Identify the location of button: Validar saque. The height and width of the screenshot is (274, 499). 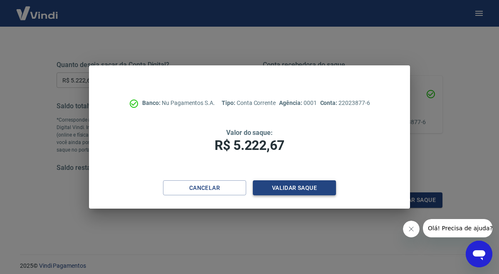
(295, 188).